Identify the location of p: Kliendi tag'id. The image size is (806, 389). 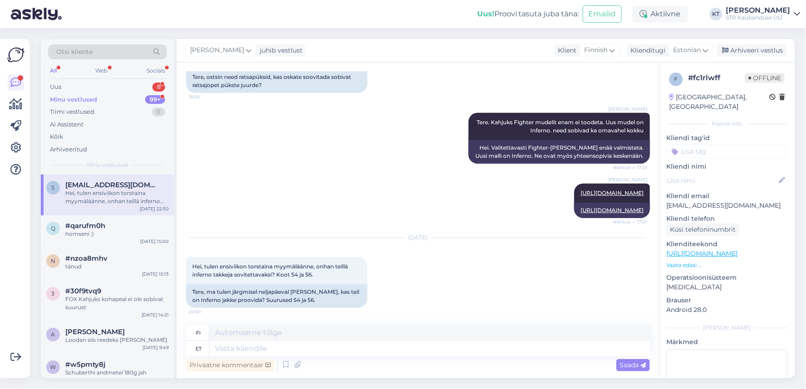
(727, 138).